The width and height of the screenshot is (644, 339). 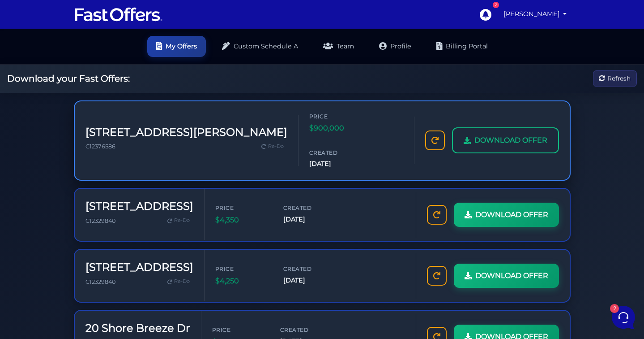 What do you see at coordinates (242, 220) in the screenshot?
I see `span: $4,350` at bounding box center [242, 220].